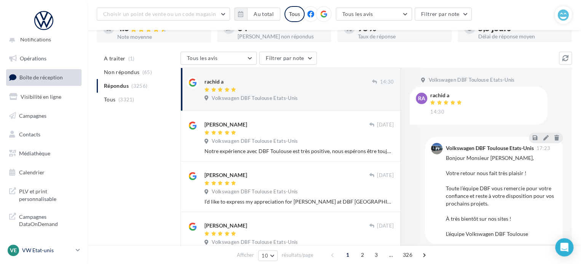 Image resolution: width=581 pixels, height=264 pixels. I want to click on span: résultats/page, so click(297, 255).